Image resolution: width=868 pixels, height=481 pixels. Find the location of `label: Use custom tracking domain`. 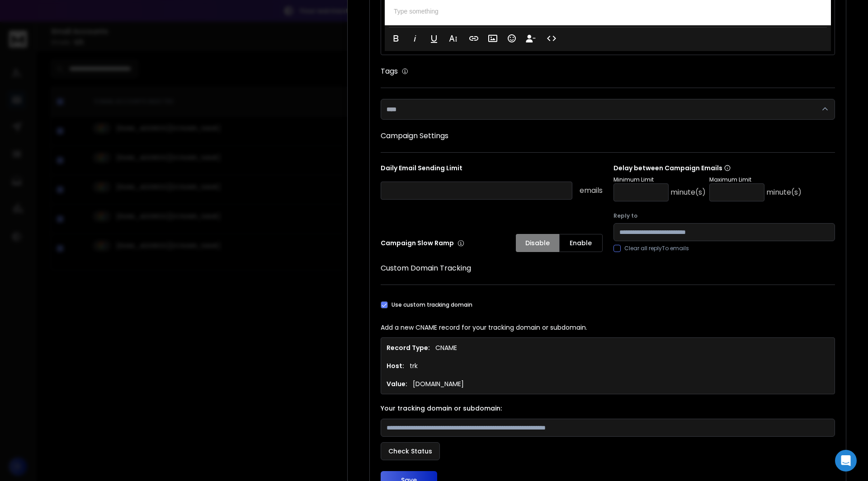

label: Use custom tracking domain is located at coordinates (432, 305).